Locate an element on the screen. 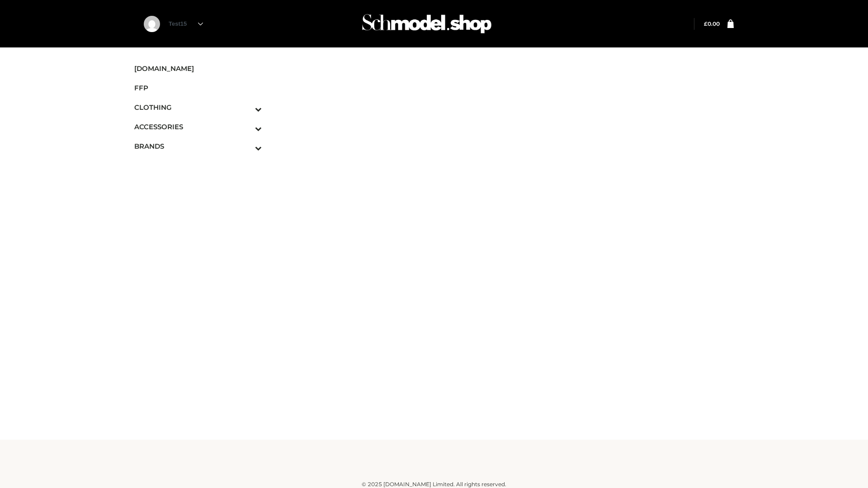 Image resolution: width=868 pixels, height=488 pixels. a: Schmodel Admin 964 is located at coordinates (427, 23).